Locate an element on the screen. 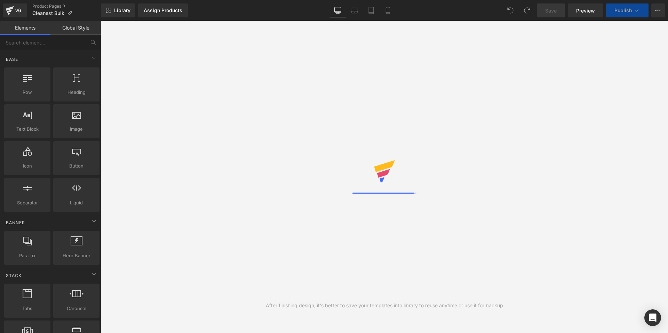  span: Tabs is located at coordinates (27, 309).